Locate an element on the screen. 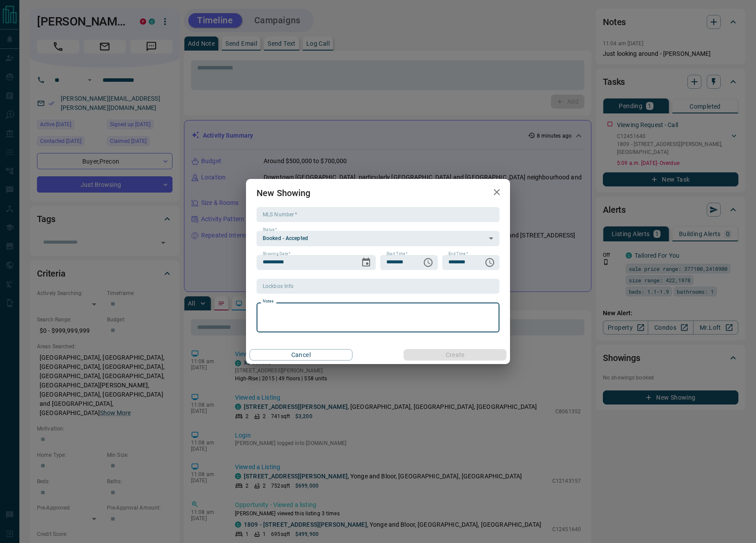 The image size is (756, 543). label: Start Time is located at coordinates (397, 254).